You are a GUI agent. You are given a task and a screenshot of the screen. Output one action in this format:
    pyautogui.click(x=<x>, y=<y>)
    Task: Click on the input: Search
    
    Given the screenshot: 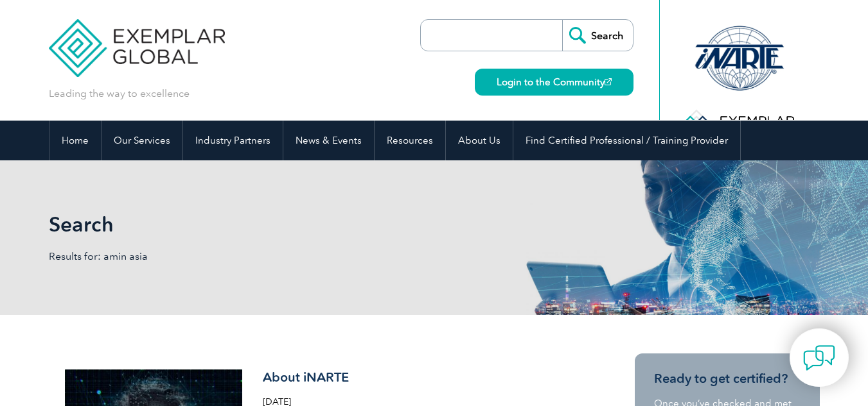 What is the action you would take?
    pyautogui.click(x=597, y=35)
    